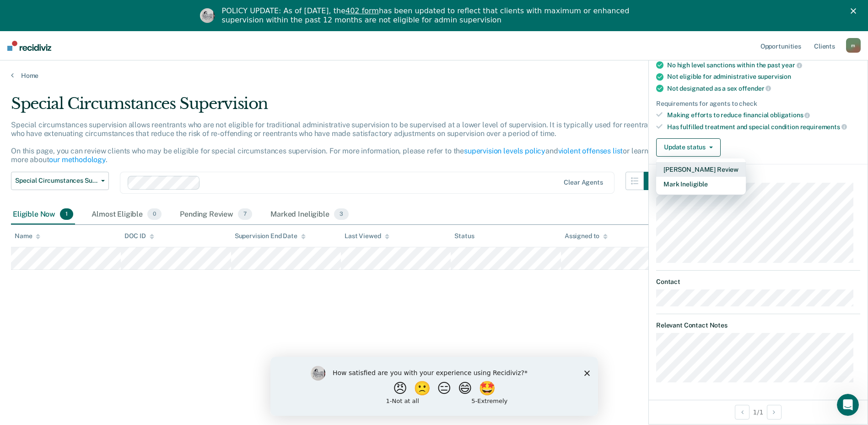  Describe the element at coordinates (464, 236) in the screenshot. I see `div: Status` at that location.